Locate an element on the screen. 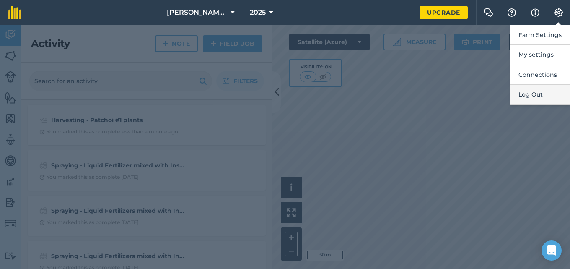  img: Two speech bubbles overlapping with the left bubble in the forefront is located at coordinates (488, 13).